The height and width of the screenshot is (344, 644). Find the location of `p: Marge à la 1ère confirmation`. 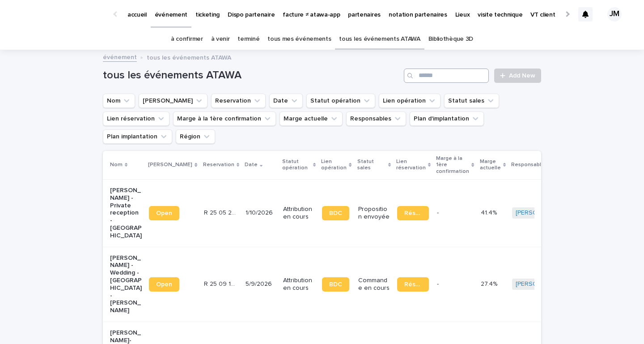

p: Marge à la 1ère confirmation is located at coordinates (452, 165).